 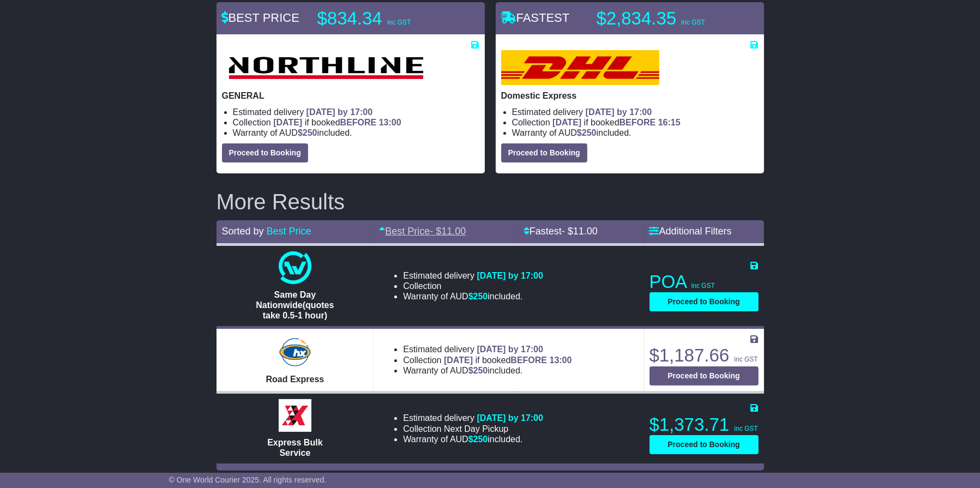 I want to click on span: © One World Courier 2025. All rights reserved., so click(x=247, y=480).